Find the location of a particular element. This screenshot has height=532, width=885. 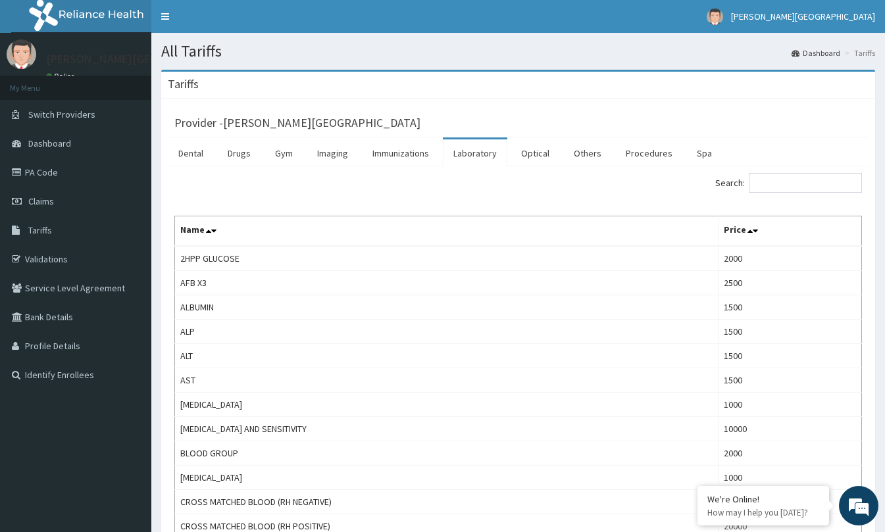

td: AST is located at coordinates (447, 380).